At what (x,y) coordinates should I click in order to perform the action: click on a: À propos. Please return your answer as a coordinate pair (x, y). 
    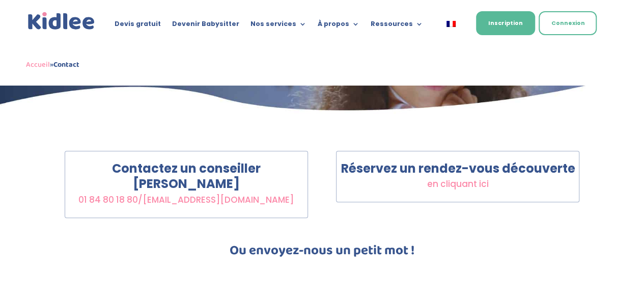
    Looking at the image, I should click on (338, 26).